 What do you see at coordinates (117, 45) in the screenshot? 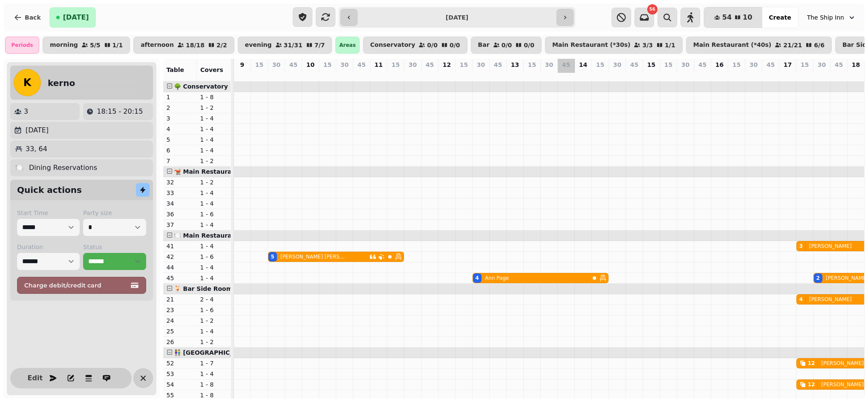
I see `p: 1 / 1` at bounding box center [117, 45].